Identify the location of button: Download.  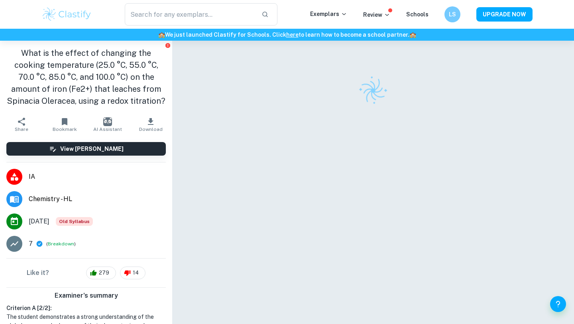
(151, 124).